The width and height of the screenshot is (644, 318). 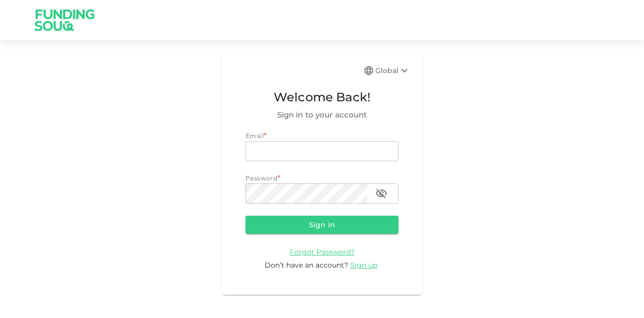 What do you see at coordinates (306, 194) in the screenshot?
I see `input: password` at bounding box center [306, 194].